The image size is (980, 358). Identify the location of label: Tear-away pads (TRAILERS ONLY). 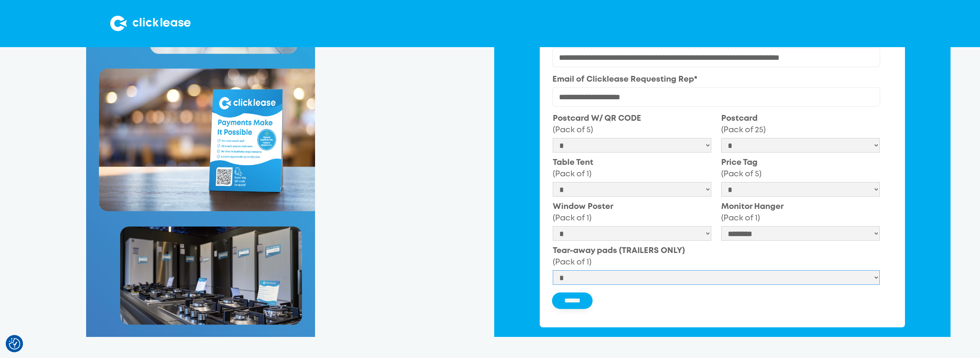
(716, 256).